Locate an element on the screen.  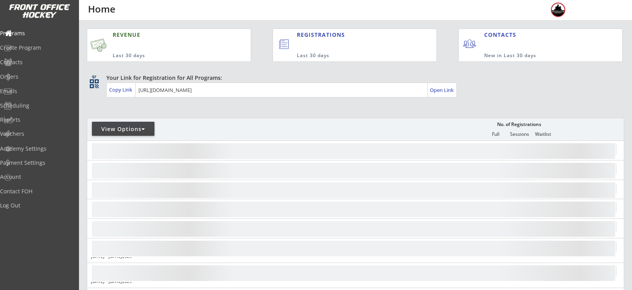
div: Your Link for Registration for All Programs: is located at coordinates (353, 78).